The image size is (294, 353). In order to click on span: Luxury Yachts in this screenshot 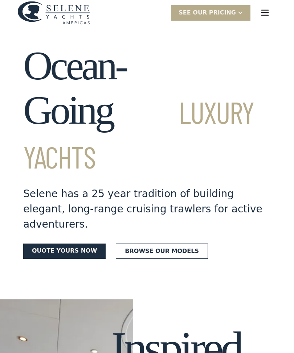, I will do `click(138, 134)`.